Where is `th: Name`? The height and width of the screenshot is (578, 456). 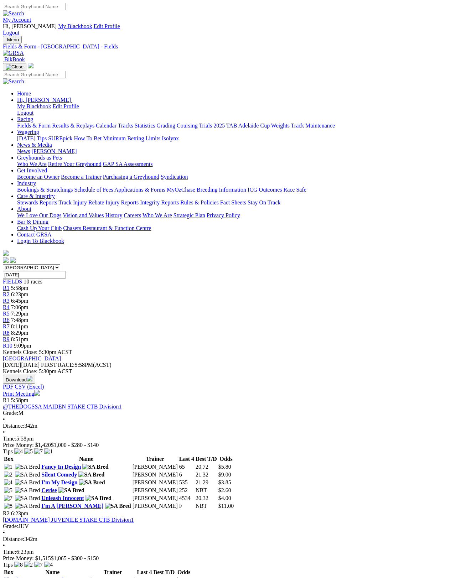 th: Name is located at coordinates (53, 573).